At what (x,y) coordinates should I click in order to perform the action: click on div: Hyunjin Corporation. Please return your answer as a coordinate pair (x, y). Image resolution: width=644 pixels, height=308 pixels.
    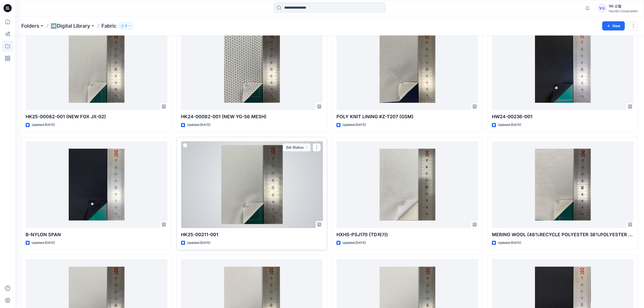
    Looking at the image, I should click on (623, 11).